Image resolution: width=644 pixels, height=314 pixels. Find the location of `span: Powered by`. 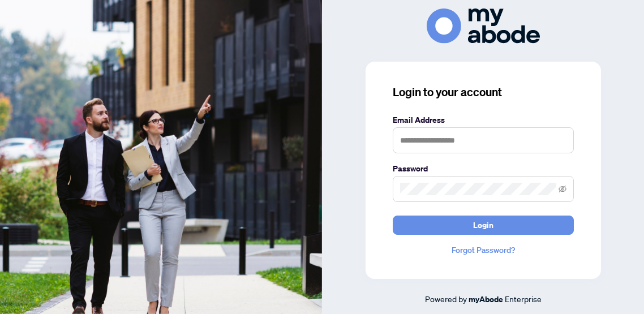

span: Powered by is located at coordinates (446, 298).